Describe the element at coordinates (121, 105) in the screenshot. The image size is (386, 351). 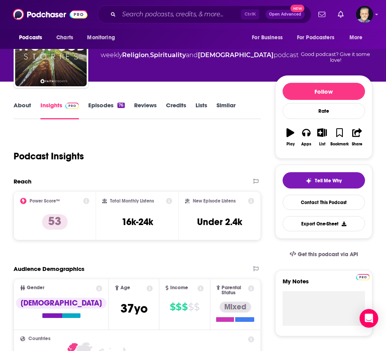
I see `div: 76` at that location.